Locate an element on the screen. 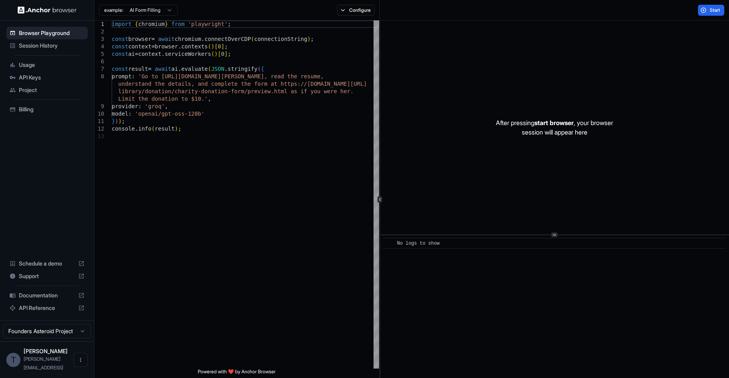 This screenshot has height=378, width=729. span: prompt is located at coordinates (121, 76).